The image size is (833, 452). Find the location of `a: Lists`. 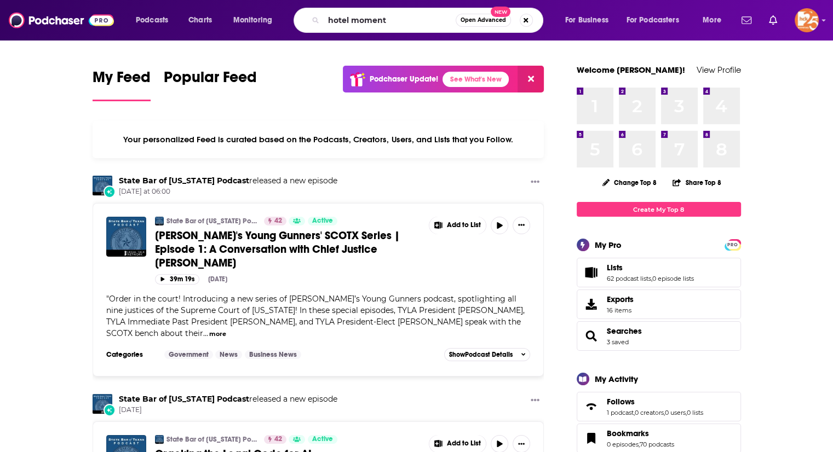

a: Lists is located at coordinates (591, 273).